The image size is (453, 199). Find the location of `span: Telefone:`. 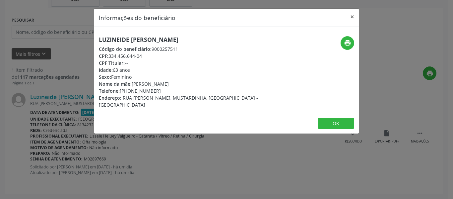

span: Telefone: is located at coordinates (109, 91).